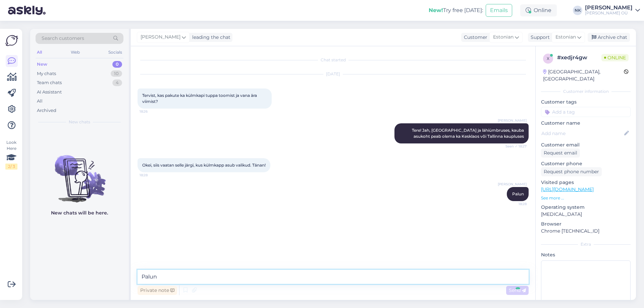 The image size is (644, 308). I want to click on div: Support, so click(539, 37).